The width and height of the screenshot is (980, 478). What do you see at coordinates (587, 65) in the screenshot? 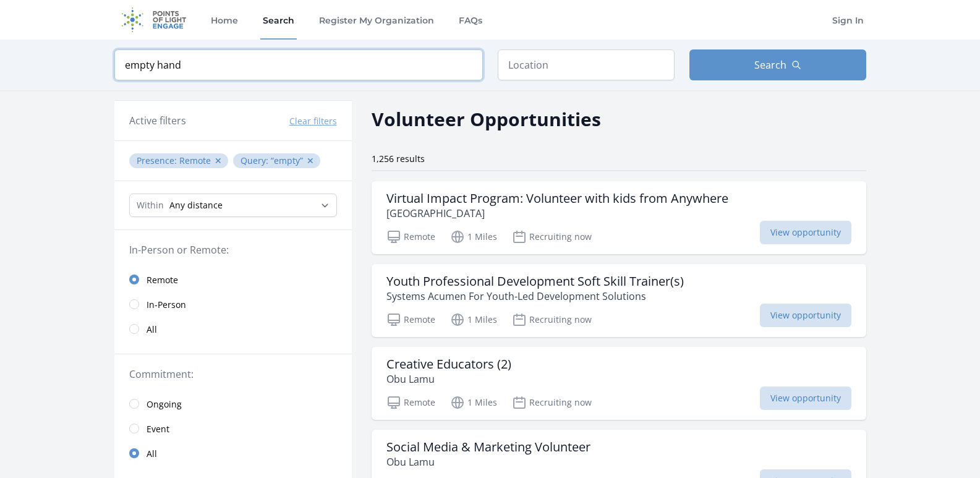
I see `input: Location` at bounding box center [587, 65].